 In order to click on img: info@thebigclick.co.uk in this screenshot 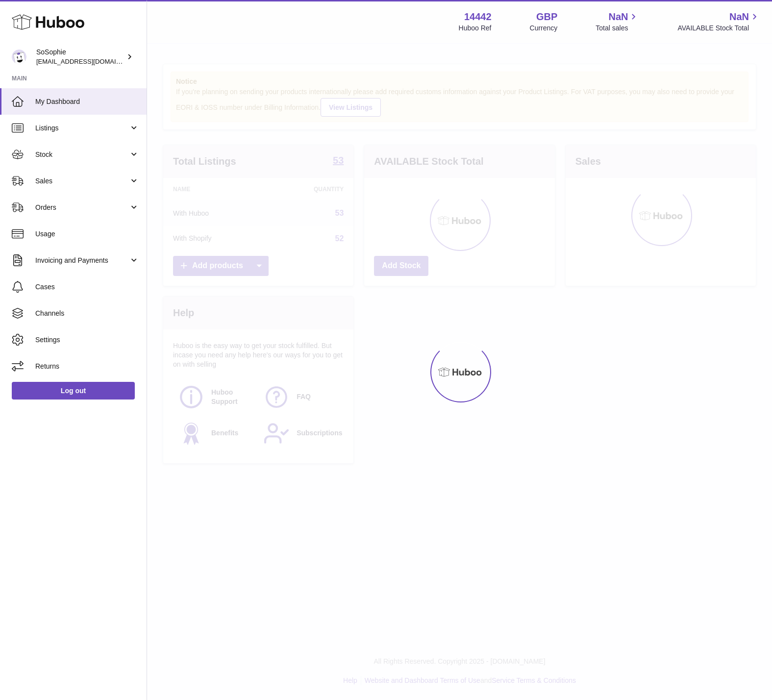, I will do `click(20, 57)`.